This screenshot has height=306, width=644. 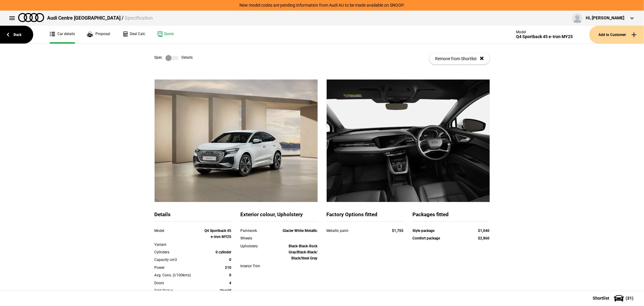 I want to click on div: Avg. Cons. (l/100kms), so click(x=177, y=275).